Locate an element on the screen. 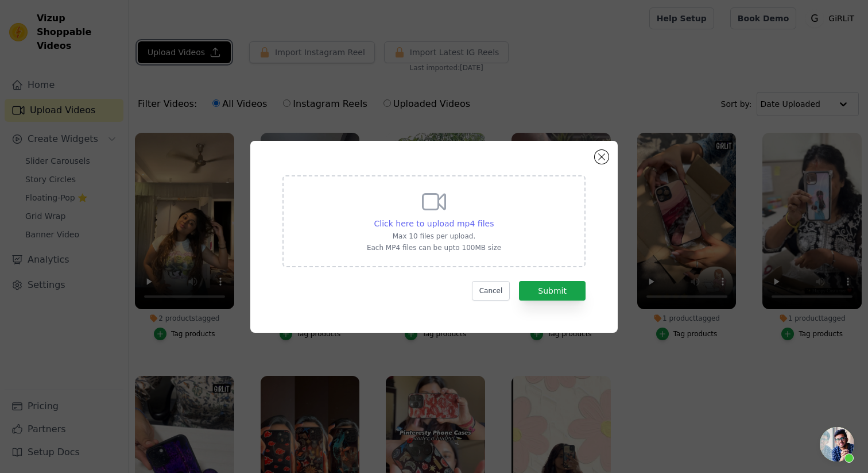 The image size is (868, 473). span: Click here to upload mp4 files is located at coordinates (434, 224).